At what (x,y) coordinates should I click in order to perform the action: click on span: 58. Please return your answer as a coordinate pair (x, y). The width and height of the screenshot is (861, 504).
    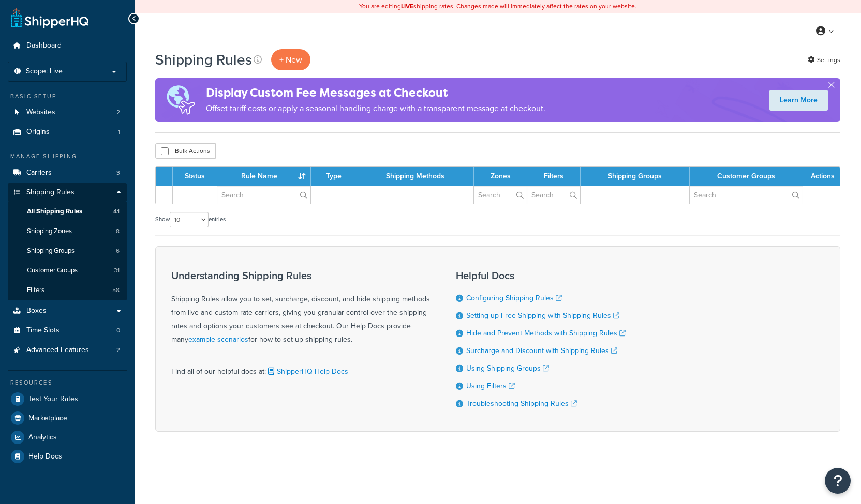
    Looking at the image, I should click on (116, 290).